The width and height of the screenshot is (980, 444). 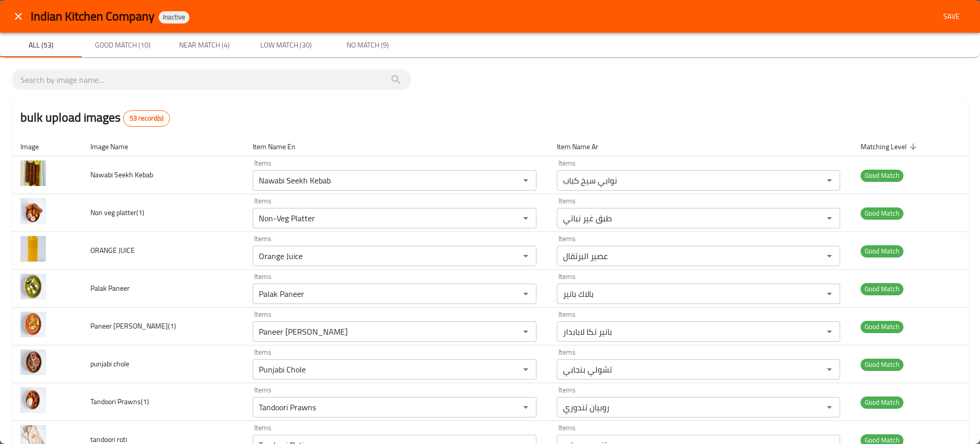 I want to click on span: No Match (9), so click(x=368, y=45).